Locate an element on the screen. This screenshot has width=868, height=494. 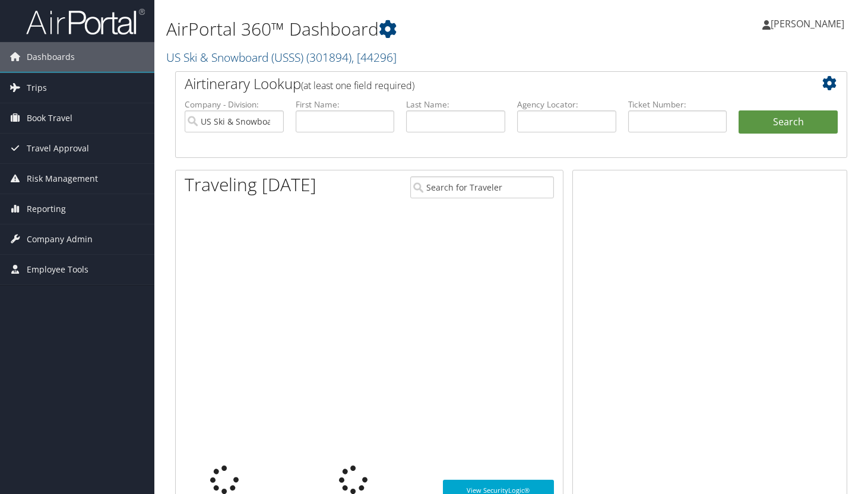
img: airportal-logo.png is located at coordinates (85, 21).